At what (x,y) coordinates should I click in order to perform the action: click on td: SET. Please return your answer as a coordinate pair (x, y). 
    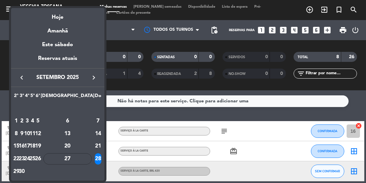
    Looking at the image, I should click on (58, 109).